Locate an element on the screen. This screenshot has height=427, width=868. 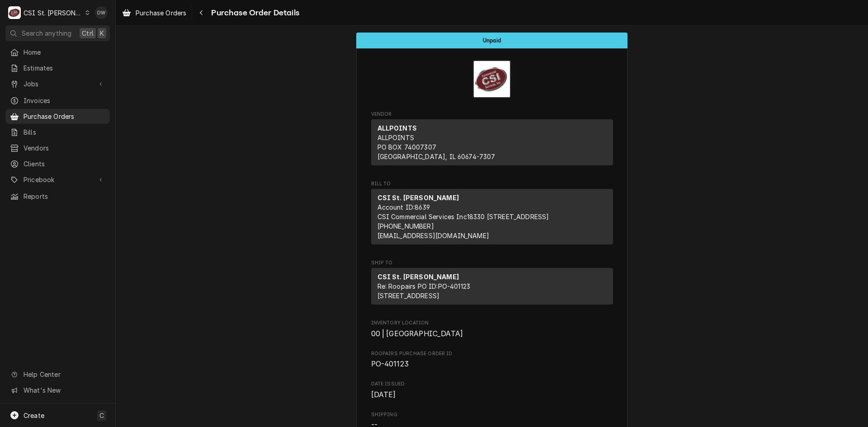
div: CSI St. Louis's Avatar is located at coordinates (14, 12).